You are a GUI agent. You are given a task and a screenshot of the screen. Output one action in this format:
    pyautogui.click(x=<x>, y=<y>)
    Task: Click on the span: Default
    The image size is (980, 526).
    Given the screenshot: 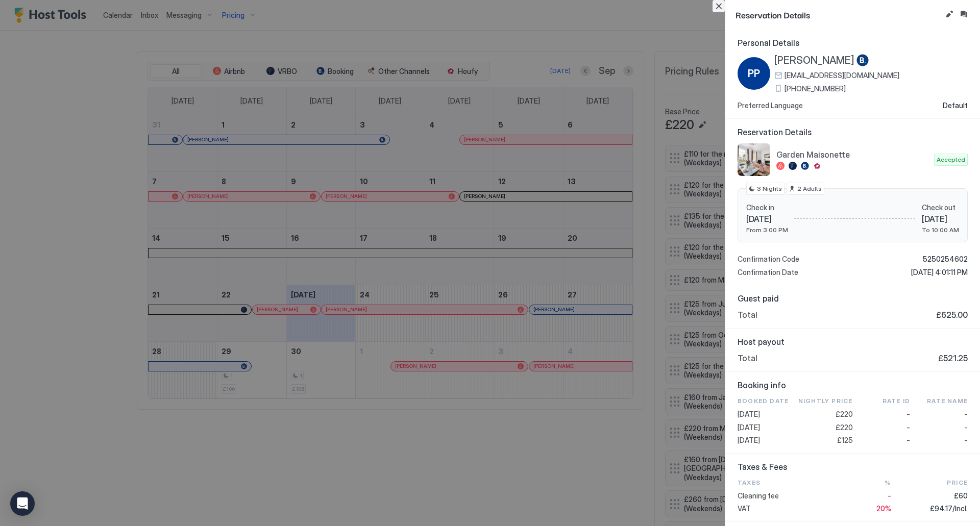 What is the action you would take?
    pyautogui.click(x=955, y=105)
    